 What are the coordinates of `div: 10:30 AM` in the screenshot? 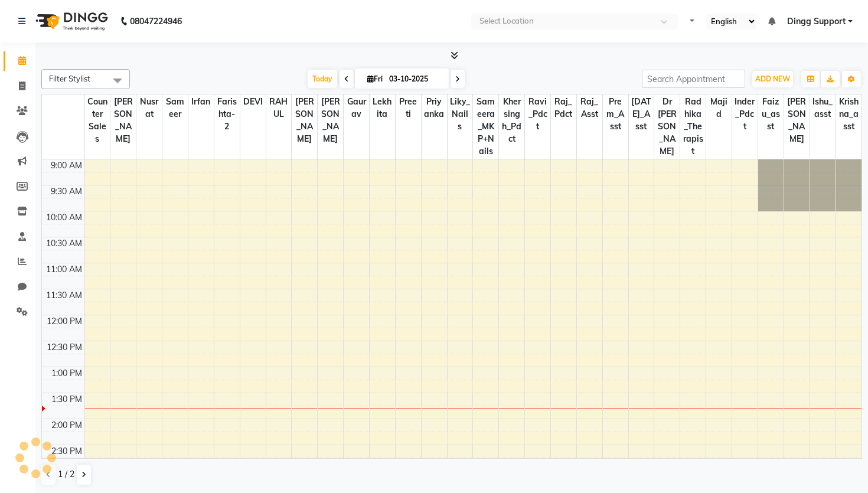 It's located at (64, 243).